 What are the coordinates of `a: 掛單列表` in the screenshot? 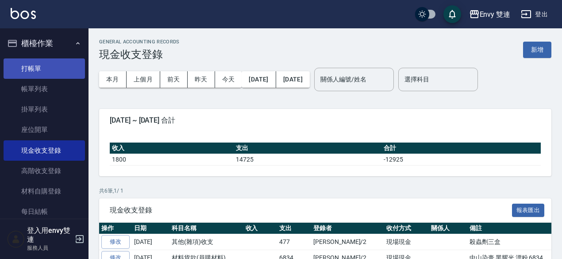 It's located at (44, 109).